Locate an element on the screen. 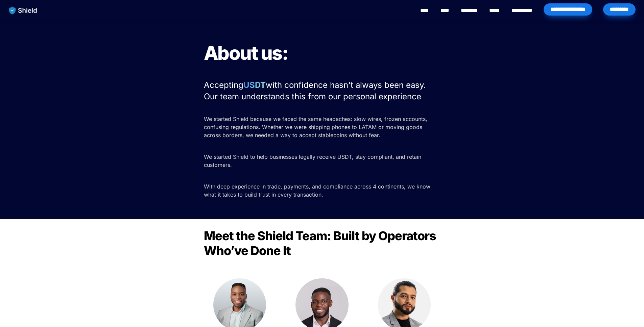 This screenshot has width=644, height=327. span: About us: is located at coordinates (246, 53).